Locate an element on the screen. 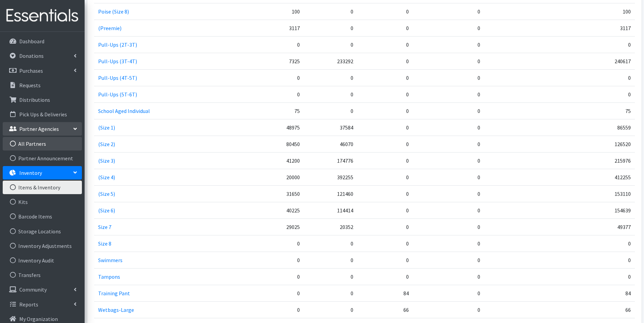  a: Inventory is located at coordinates (42, 173).